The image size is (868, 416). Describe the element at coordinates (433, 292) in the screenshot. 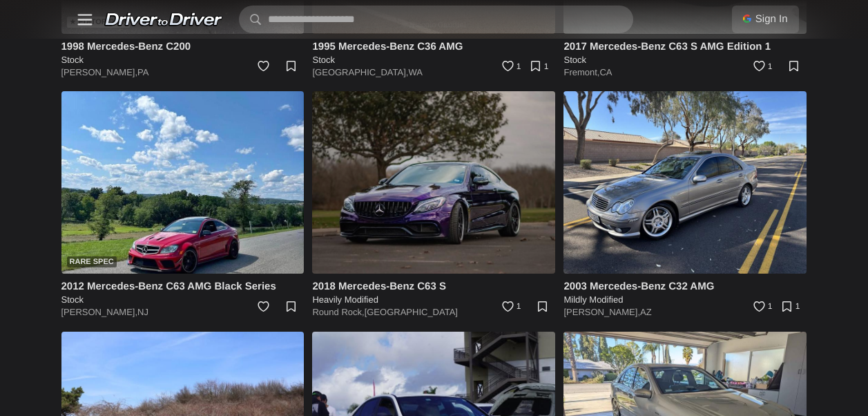

I see `a: 2018 Mercedes-Benz C63 S Heavily Modified` at that location.